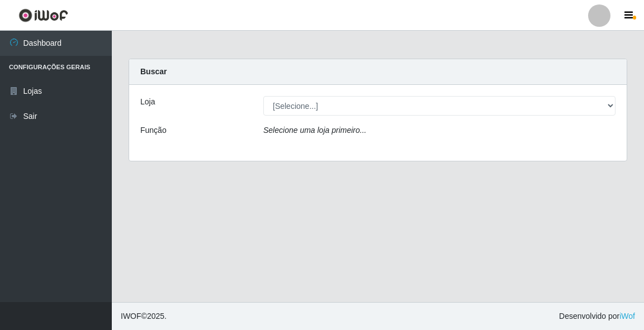 The width and height of the screenshot is (644, 330). What do you see at coordinates (43, 15) in the screenshot?
I see `img: CoreUI Logo` at bounding box center [43, 15].